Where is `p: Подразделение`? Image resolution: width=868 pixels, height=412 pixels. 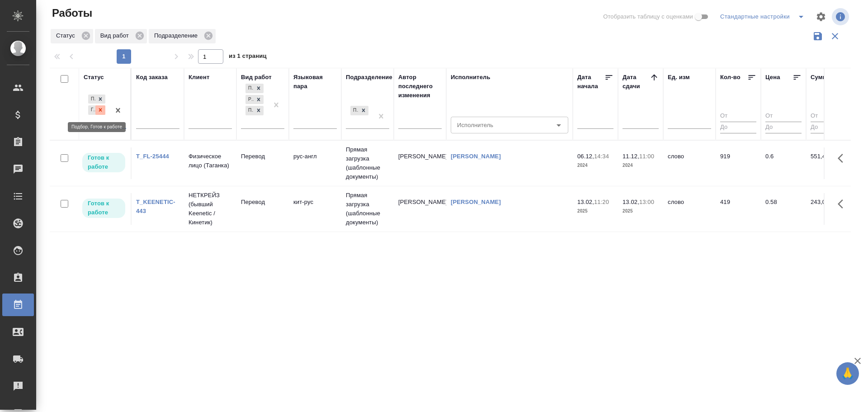
p: Подразделение is located at coordinates (178, 36).